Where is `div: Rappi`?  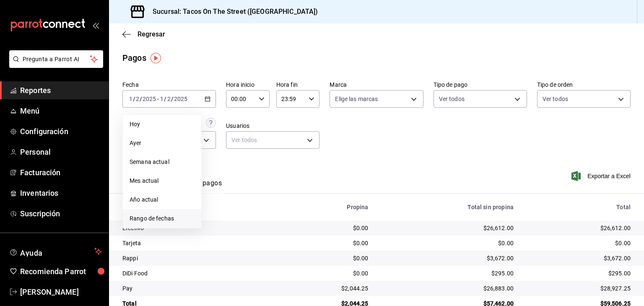 div: Rappi is located at coordinates (196, 258).